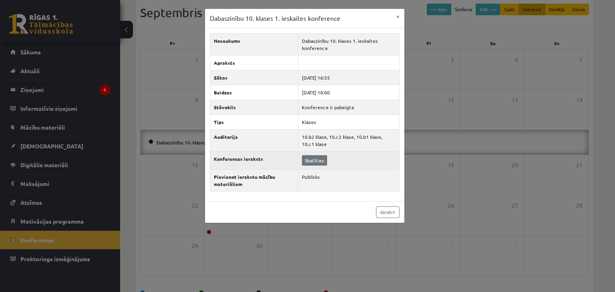 The width and height of the screenshot is (615, 292). I want to click on th: Pievienot ierakstu mācību materiāliem, so click(254, 180).